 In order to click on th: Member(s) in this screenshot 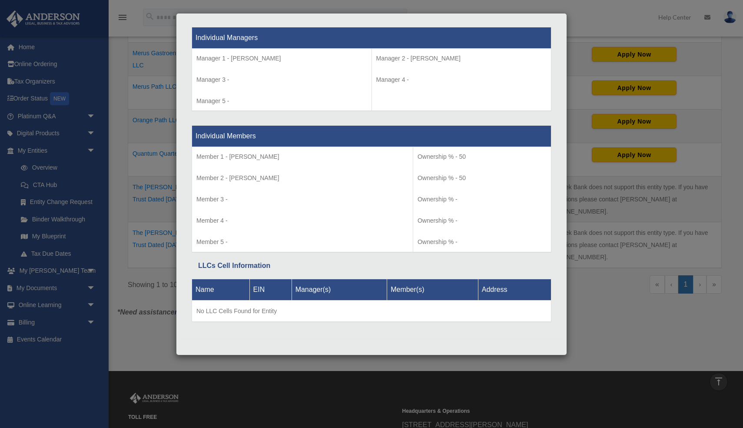, I will do `click(433, 289)`.